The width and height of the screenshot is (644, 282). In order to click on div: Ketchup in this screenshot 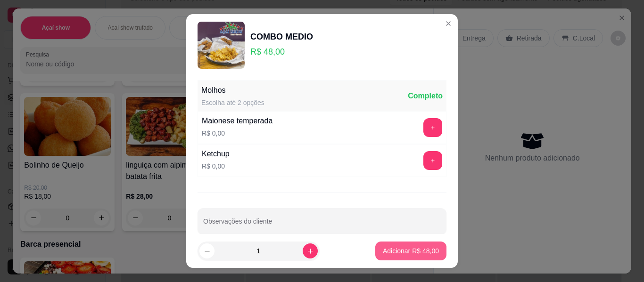, I will do `click(216, 154)`.